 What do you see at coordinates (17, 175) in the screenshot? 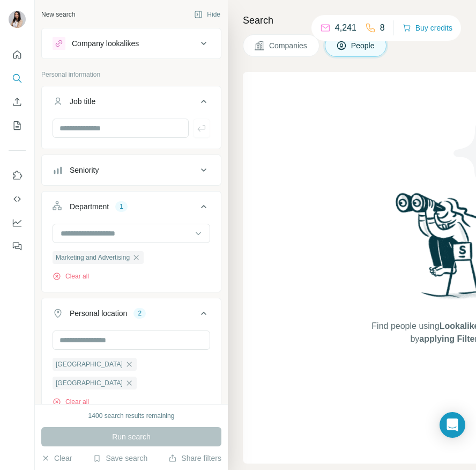
I see `button: Use Surfe on LinkedIn` at bounding box center [17, 175].